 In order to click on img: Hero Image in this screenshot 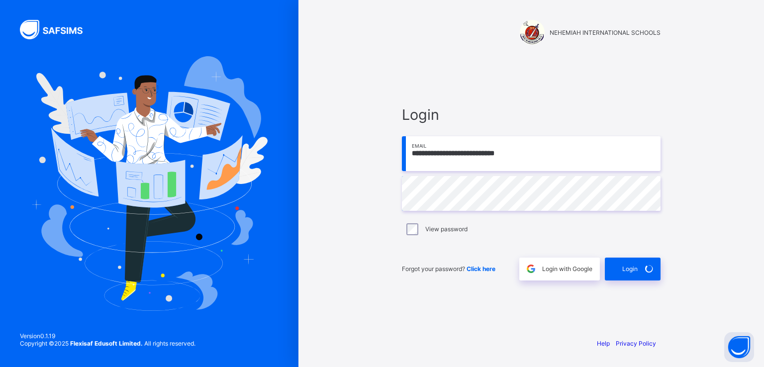, I will do `click(149, 184)`.